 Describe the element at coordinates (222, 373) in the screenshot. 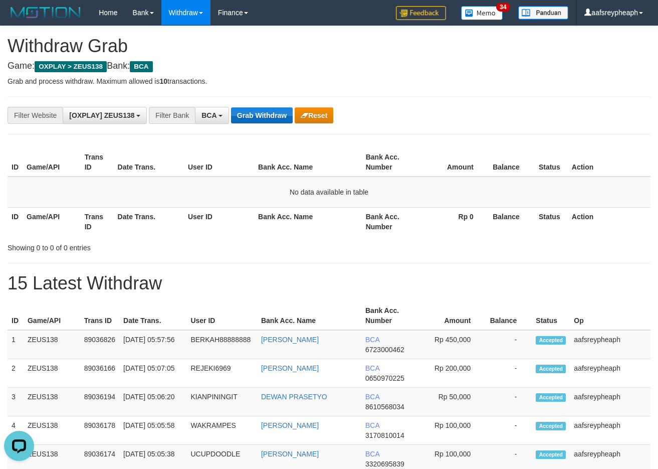

I see `td: REJEKI6969` at that location.